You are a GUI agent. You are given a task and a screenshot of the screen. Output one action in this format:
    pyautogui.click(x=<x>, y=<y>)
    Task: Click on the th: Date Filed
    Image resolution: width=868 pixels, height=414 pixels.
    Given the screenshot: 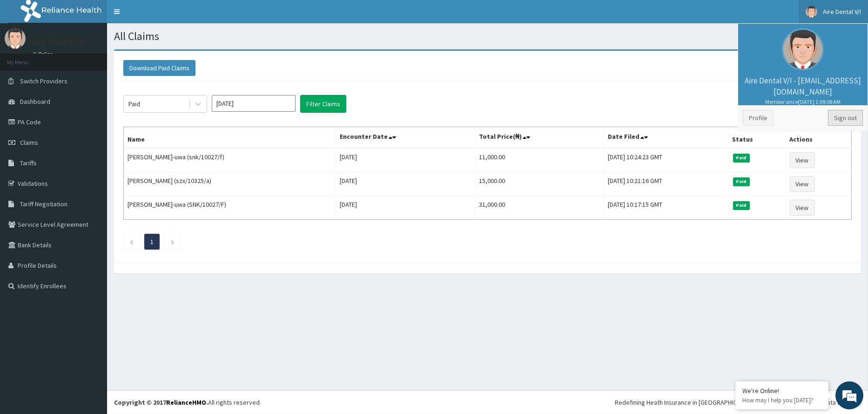 What is the action you would take?
    pyautogui.click(x=666, y=138)
    